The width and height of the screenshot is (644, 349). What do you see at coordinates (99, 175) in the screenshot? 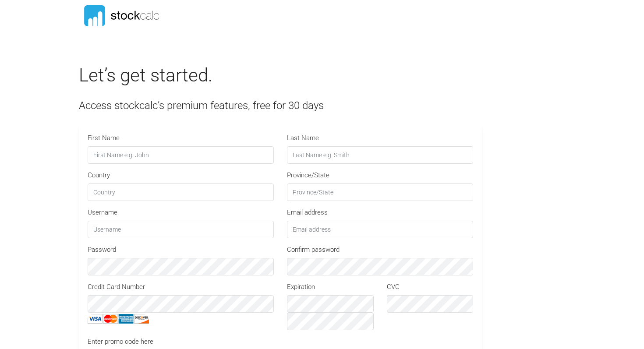
I see `label: Country` at bounding box center [99, 175].